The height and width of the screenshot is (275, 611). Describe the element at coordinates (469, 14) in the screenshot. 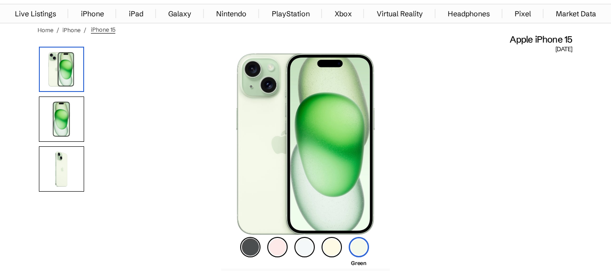

I see `a: Headphones` at that location.